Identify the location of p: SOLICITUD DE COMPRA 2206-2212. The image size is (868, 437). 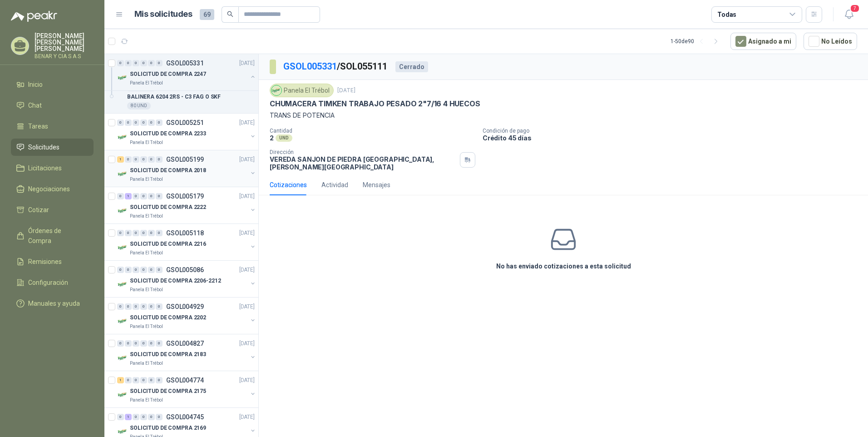
(176, 281).